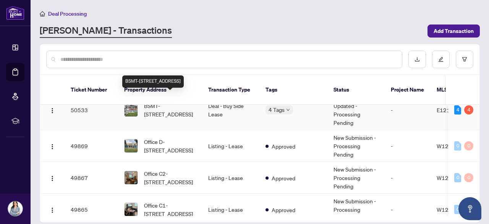  I want to click on span: 4 Tags, so click(277, 109).